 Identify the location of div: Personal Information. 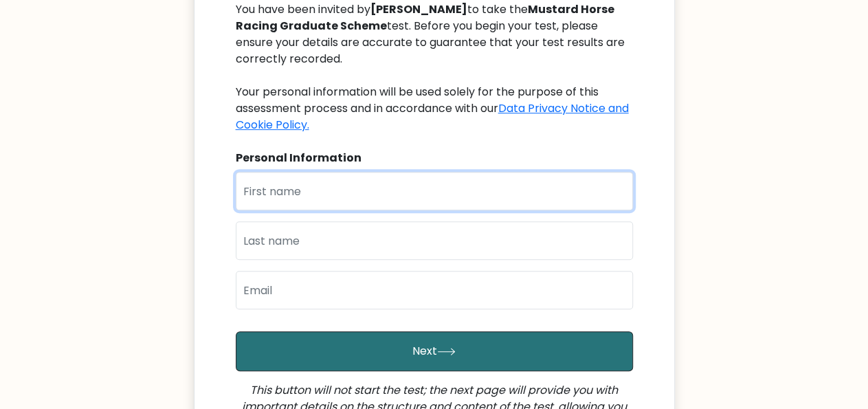
(434, 158).